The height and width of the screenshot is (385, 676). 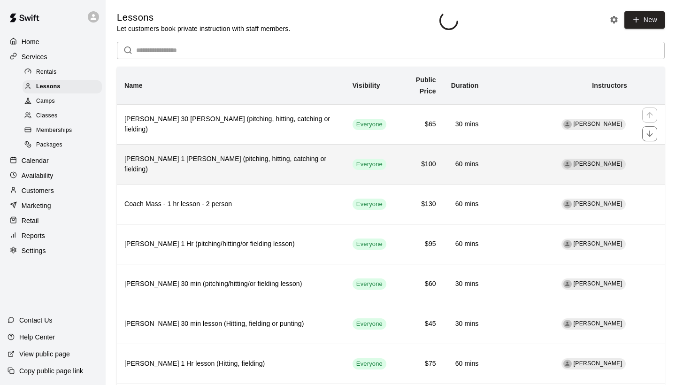 What do you see at coordinates (46, 116) in the screenshot?
I see `span: Classes` at bounding box center [46, 116].